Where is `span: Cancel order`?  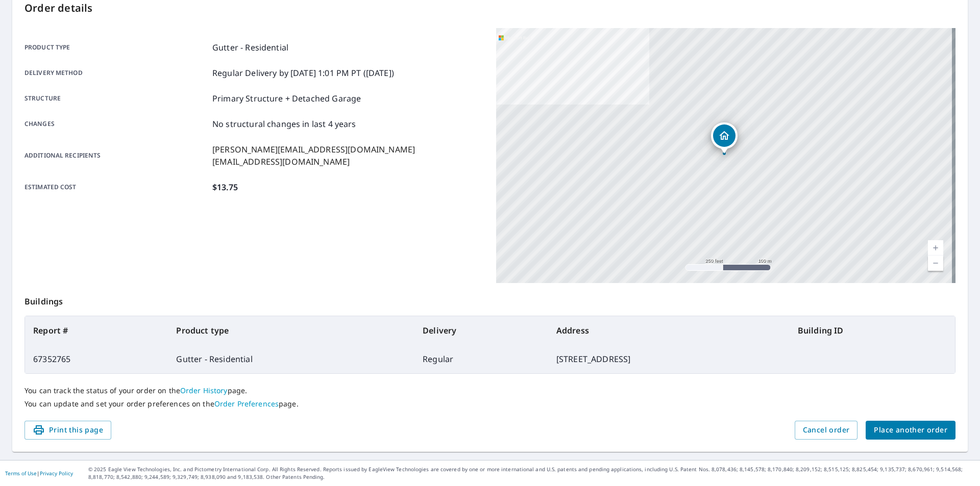 span: Cancel order is located at coordinates (827, 430).